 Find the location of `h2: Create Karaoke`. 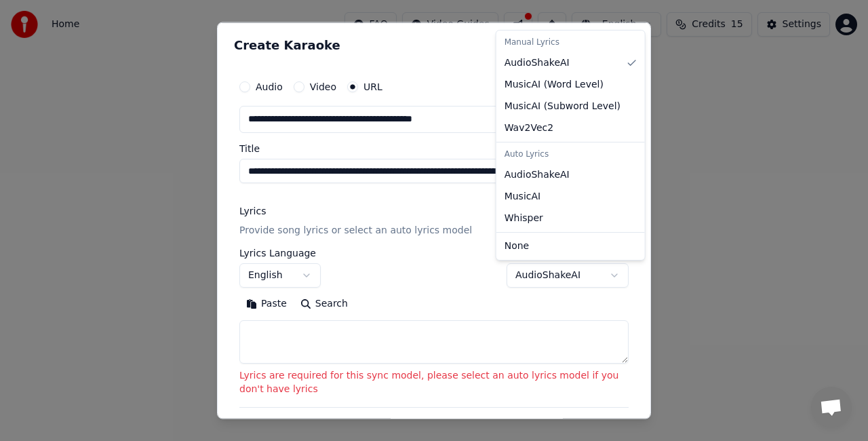

h2: Create Karaoke is located at coordinates (434, 46).